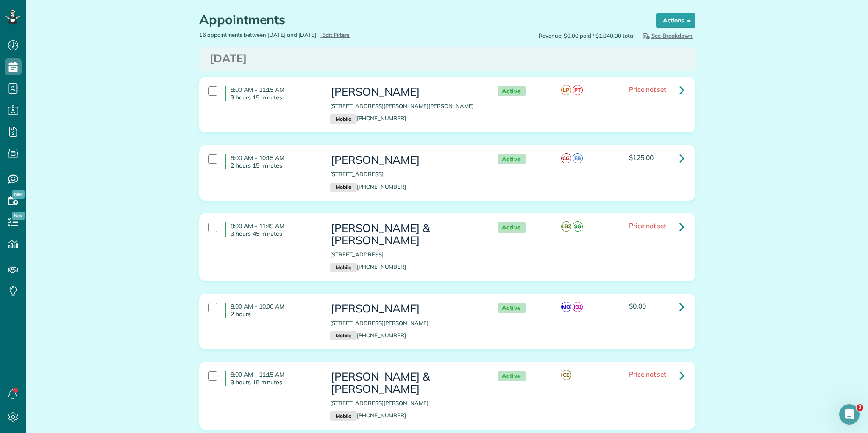  What do you see at coordinates (566, 307) in the screenshot?
I see `span: MQ` at bounding box center [566, 307].